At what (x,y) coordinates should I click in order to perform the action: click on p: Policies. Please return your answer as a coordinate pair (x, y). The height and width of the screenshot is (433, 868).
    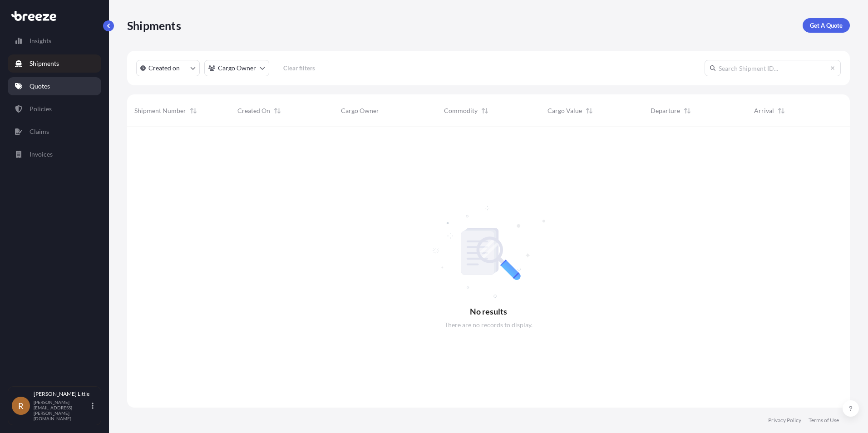
    Looking at the image, I should click on (40, 109).